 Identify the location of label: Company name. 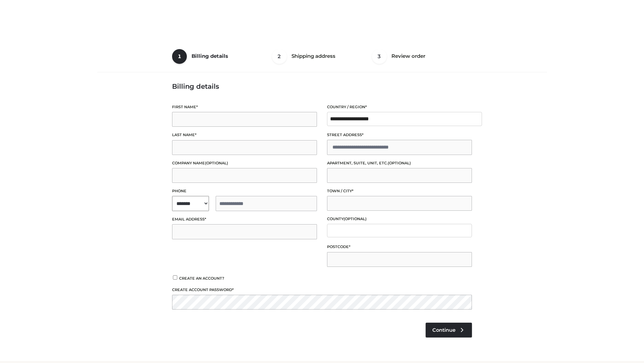
(244, 163).